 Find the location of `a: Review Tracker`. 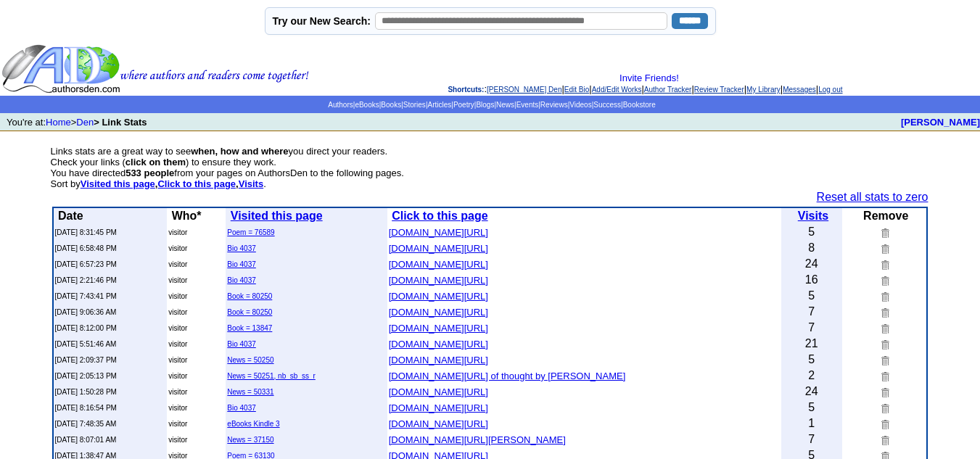

a: Review Tracker is located at coordinates (718, 89).